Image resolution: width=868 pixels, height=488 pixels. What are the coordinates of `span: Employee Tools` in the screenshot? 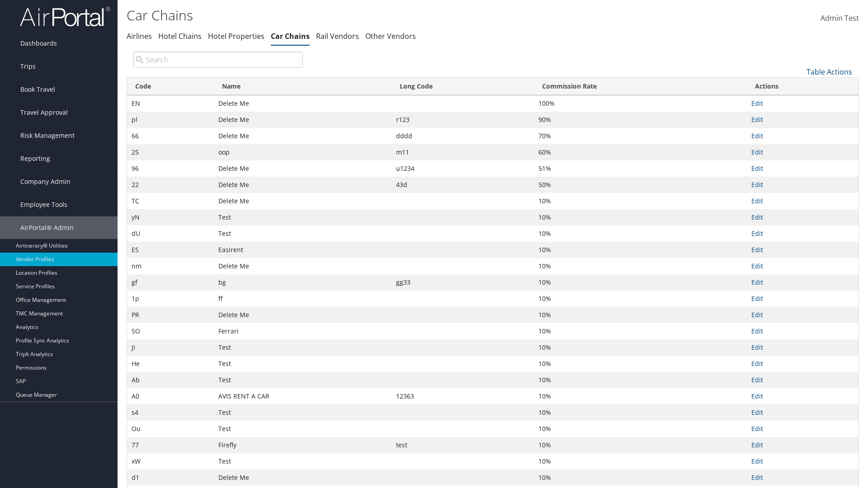 It's located at (44, 204).